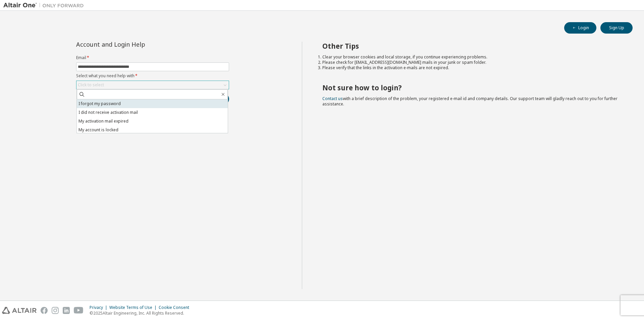  I want to click on img: linkedin.svg, so click(66, 310).